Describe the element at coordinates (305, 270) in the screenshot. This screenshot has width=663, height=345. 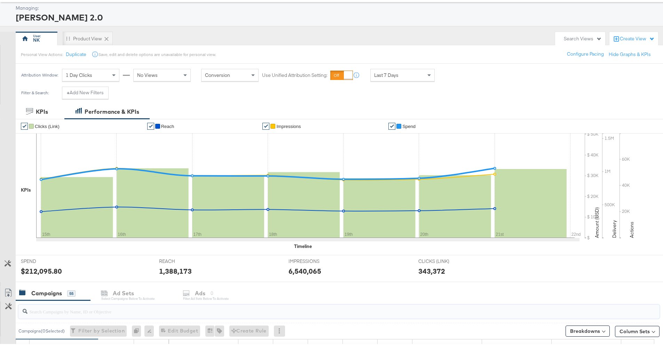
I see `div: 6,540,065` at that location.